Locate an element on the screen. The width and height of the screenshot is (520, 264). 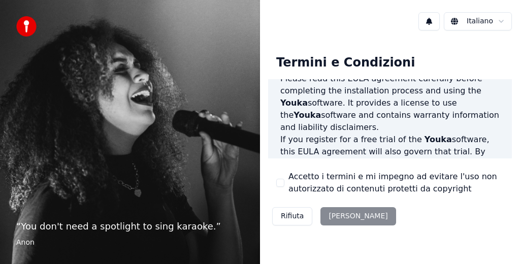
img: youka is located at coordinates (26, 26).